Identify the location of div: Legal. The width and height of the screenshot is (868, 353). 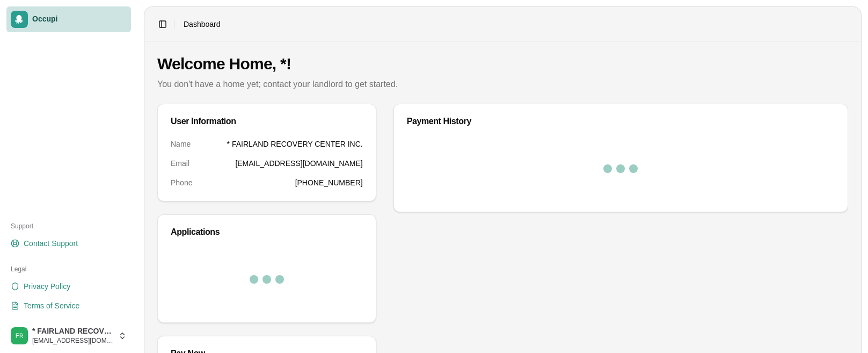
(69, 269).